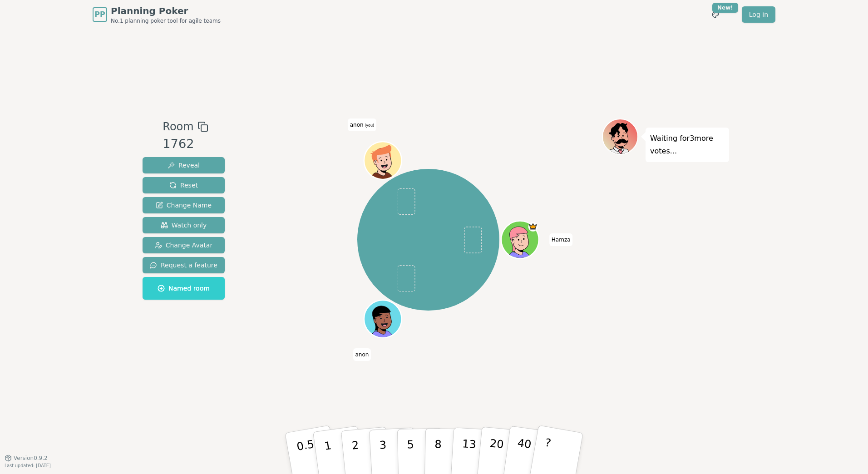 This screenshot has height=474, width=868. I want to click on button: Click to change your avatar, so click(383, 161).